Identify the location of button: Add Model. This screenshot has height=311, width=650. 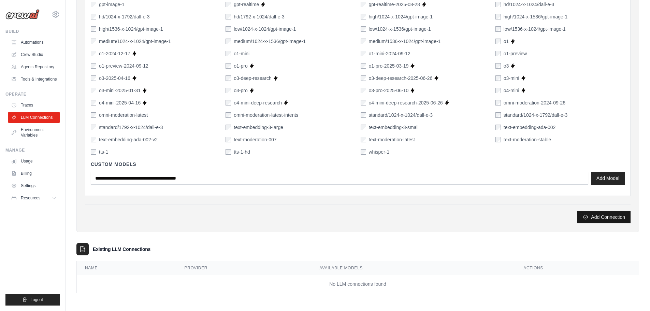
(608, 178).